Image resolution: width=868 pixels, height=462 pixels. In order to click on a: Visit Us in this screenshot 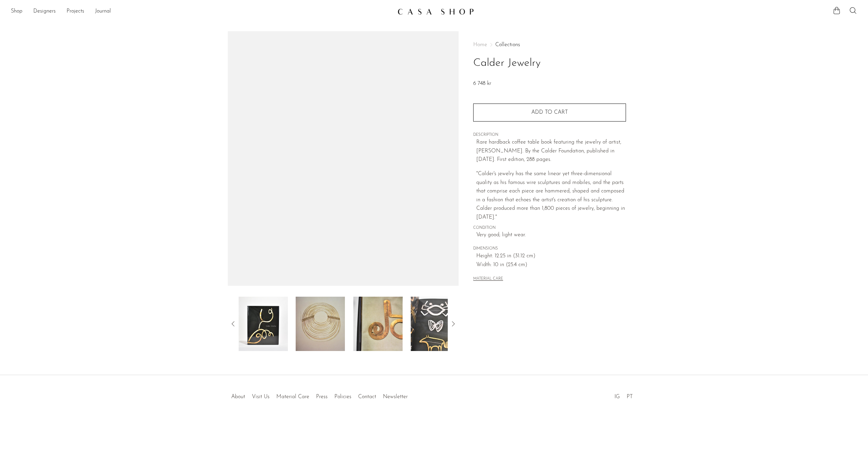, I will do `click(260, 397)`.